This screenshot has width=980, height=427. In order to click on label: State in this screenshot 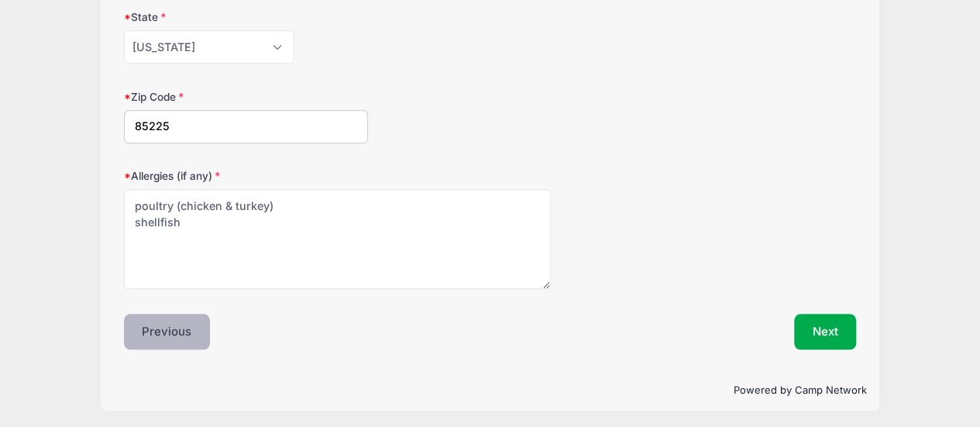, I will do `click(246, 17)`.